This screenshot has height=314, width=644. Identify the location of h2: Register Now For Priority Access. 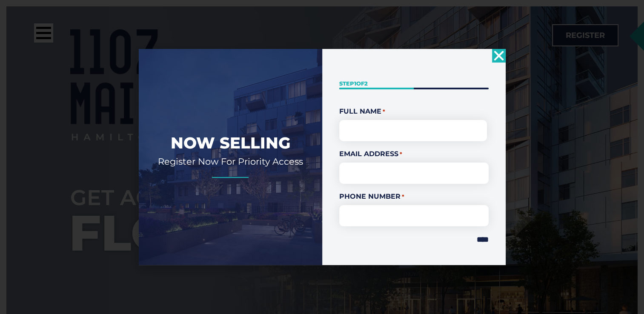
(230, 161).